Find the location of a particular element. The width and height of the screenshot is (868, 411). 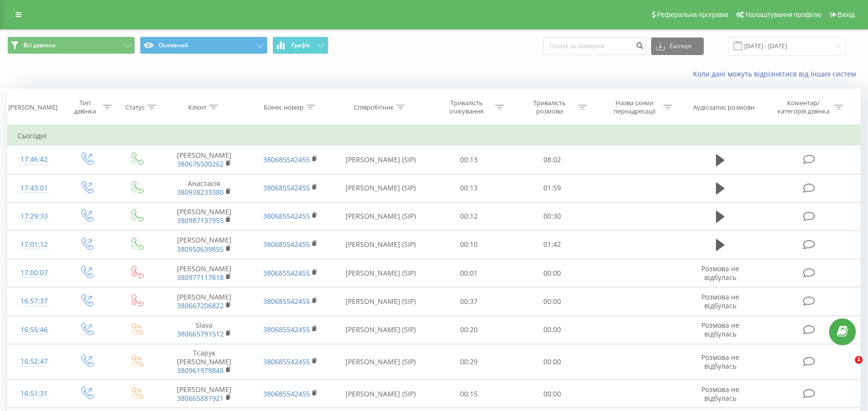

a: 380665881921 is located at coordinates (200, 398).